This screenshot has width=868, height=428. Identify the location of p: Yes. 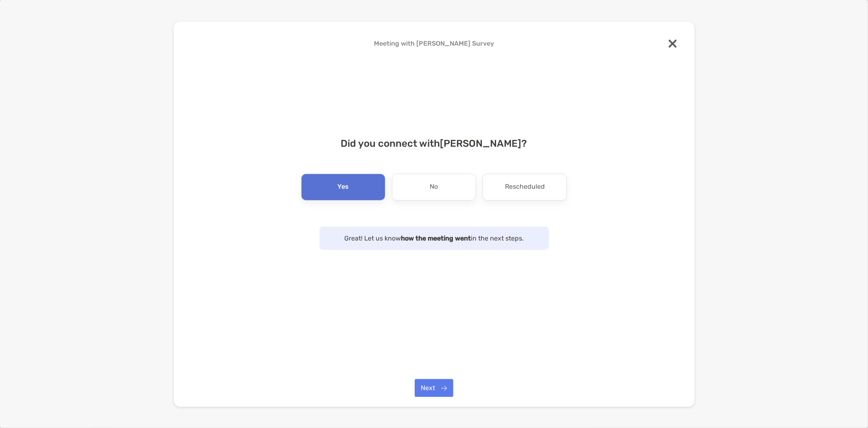
(343, 187).